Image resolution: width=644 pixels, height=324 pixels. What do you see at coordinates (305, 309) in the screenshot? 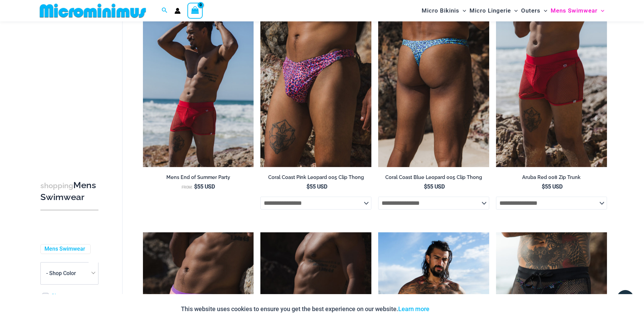
I see `p: This website uses cookies to ensure you get the best experience on our website.` at bounding box center [305, 309].